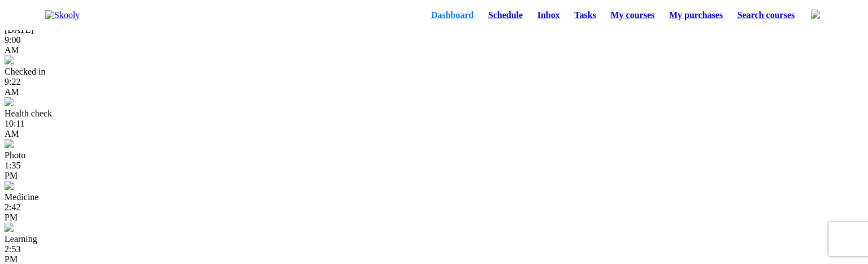 This screenshot has height=264, width=868. I want to click on div: 10:11, so click(434, 129).